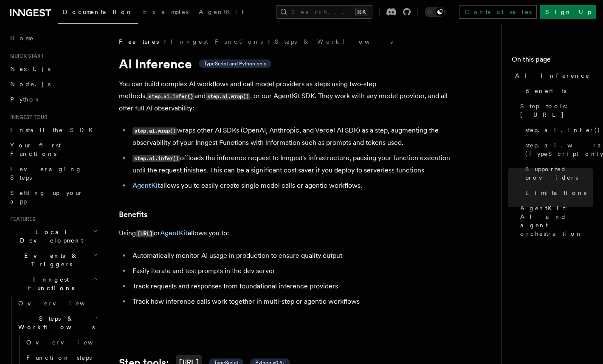  Describe the element at coordinates (22, 38) in the screenshot. I see `span: Home` at that location.